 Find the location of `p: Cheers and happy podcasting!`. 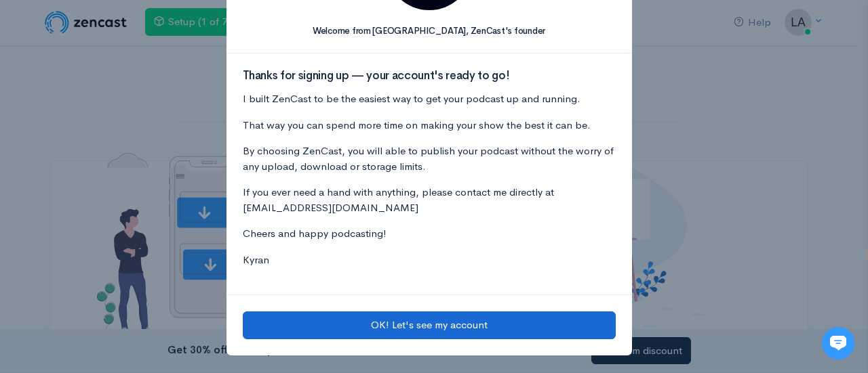

p: Cheers and happy podcasting! is located at coordinates (429, 233).